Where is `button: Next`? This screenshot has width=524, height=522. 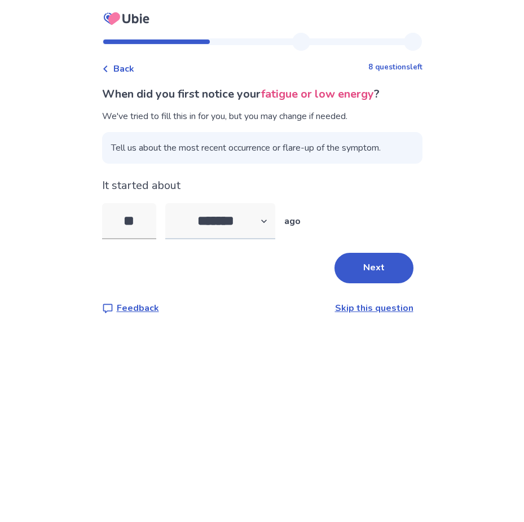
button: Next is located at coordinates (374, 268).